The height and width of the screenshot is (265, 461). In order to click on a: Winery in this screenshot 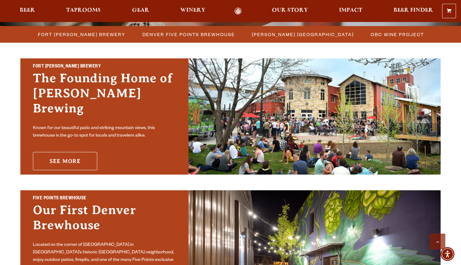, I will do `click(193, 11)`.